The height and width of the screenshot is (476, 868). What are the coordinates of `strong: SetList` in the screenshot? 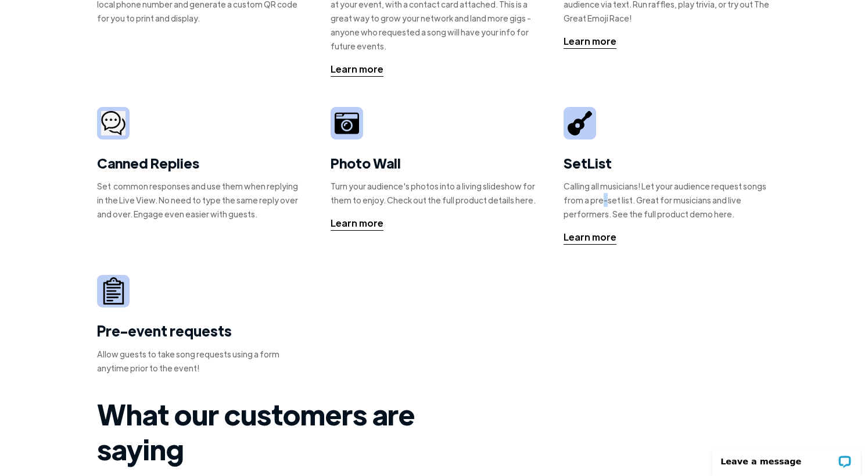 It's located at (588, 163).